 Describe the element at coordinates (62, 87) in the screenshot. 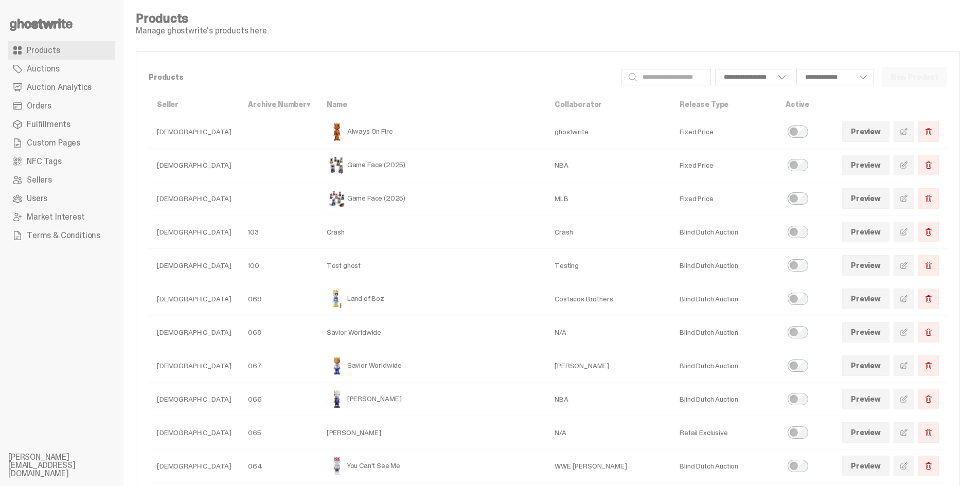

I see `a: Auction Analytics` at that location.